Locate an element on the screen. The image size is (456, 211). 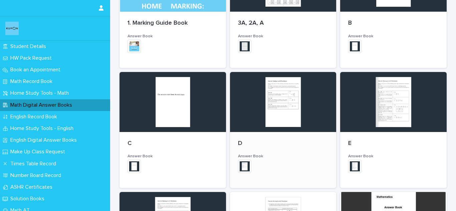
p: D is located at coordinates (283, 144).